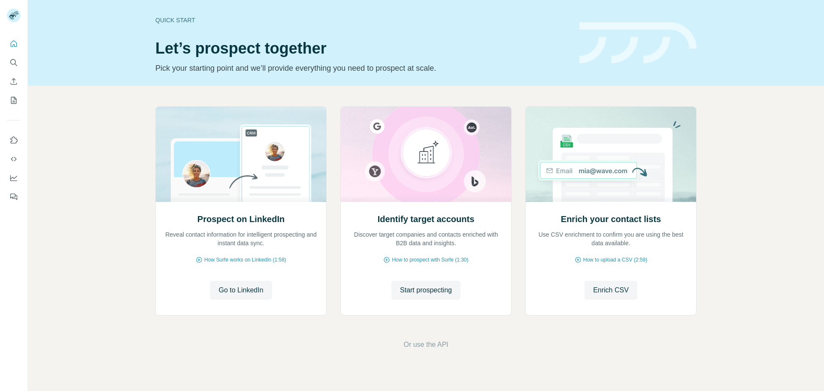 This screenshot has width=824, height=391. What do you see at coordinates (430, 260) in the screenshot?
I see `span: How to prospect with Surfe (1:30)` at bounding box center [430, 260].